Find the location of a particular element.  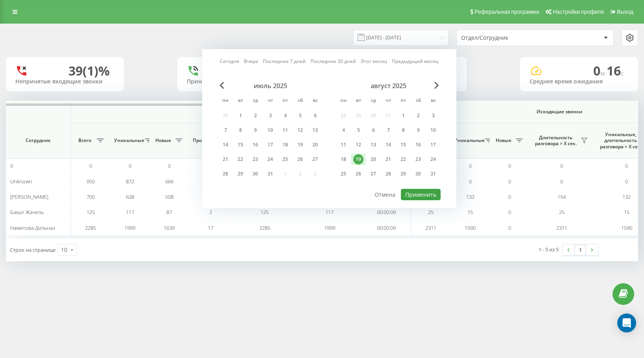

span: Строк на странице is located at coordinates (32, 250).